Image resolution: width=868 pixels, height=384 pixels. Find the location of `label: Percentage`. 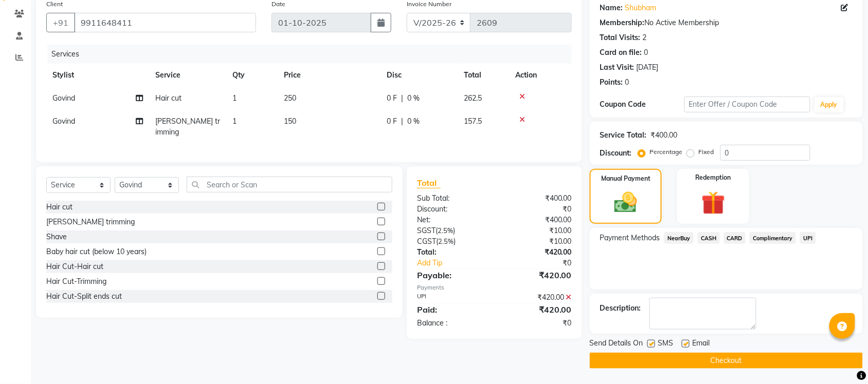

label: Percentage is located at coordinates (666, 152).